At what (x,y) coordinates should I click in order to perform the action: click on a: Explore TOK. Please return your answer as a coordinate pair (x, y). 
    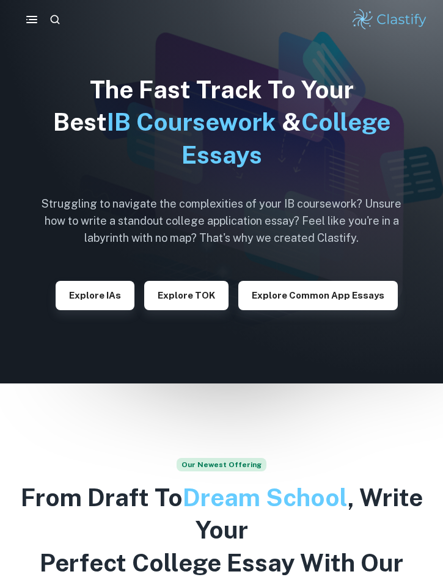
    Looking at the image, I should click on (186, 294).